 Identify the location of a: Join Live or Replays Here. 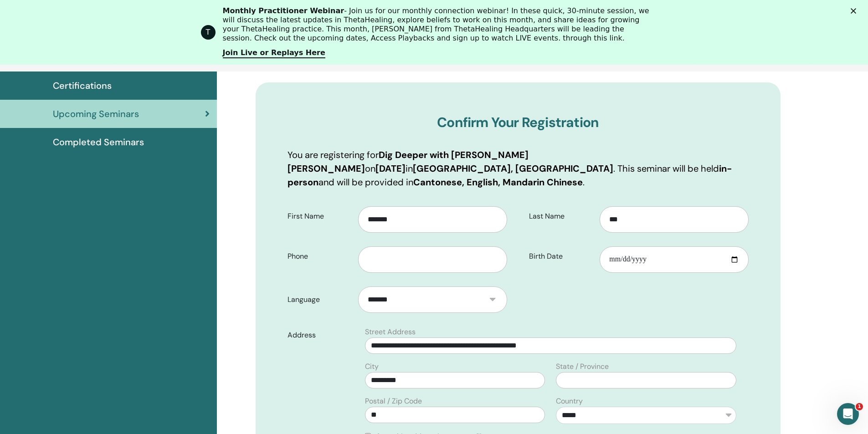
(274, 53).